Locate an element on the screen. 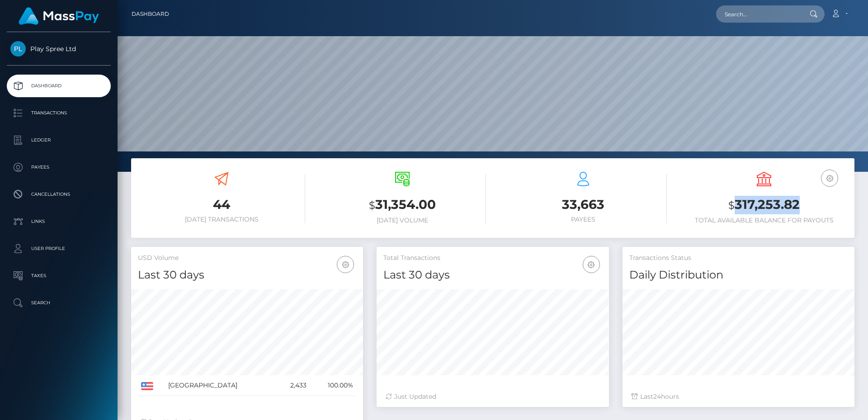  a: User Profile is located at coordinates (59, 248).